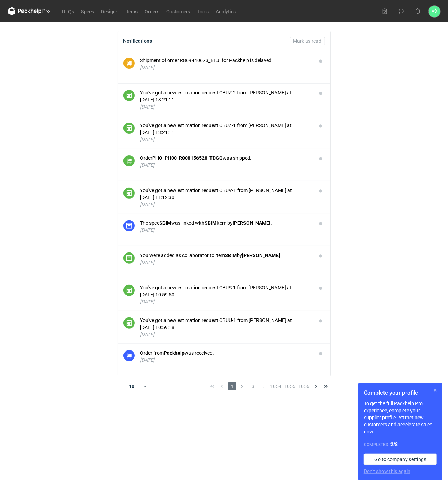  What do you see at coordinates (29, 11) in the screenshot?
I see `svg: Packhelp Pro` at bounding box center [29, 11].